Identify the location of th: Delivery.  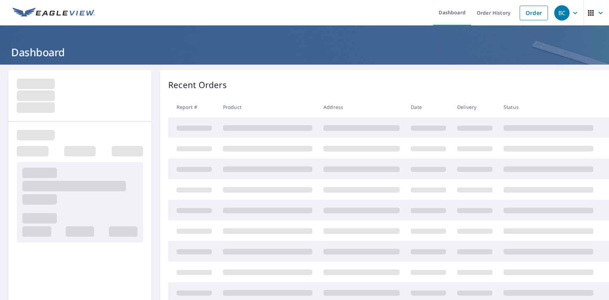
(475, 107).